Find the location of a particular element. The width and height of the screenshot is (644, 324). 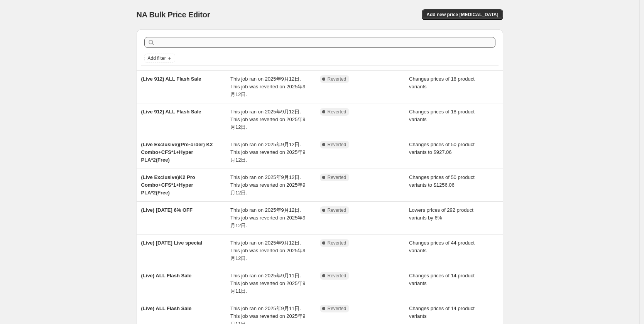

span: Changes prices of 44 product variants is located at coordinates (442, 247).